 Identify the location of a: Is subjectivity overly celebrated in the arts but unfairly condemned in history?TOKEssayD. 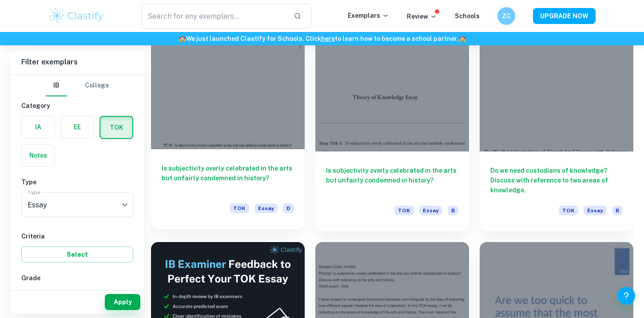
(228, 134).